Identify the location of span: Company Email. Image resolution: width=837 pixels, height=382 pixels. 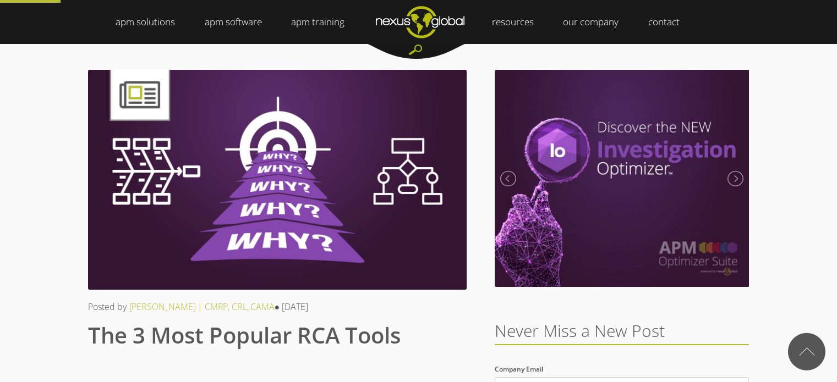
(519, 369).